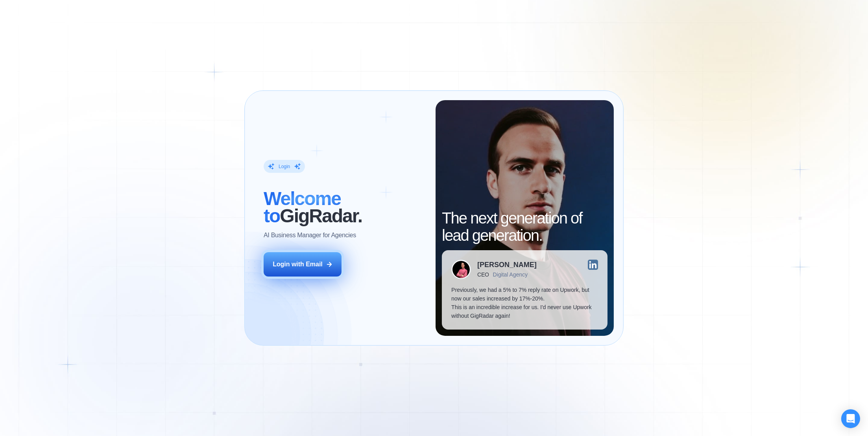 Image resolution: width=868 pixels, height=436 pixels. What do you see at coordinates (303, 207) in the screenshot?
I see `span: Welcome to` at bounding box center [303, 207].